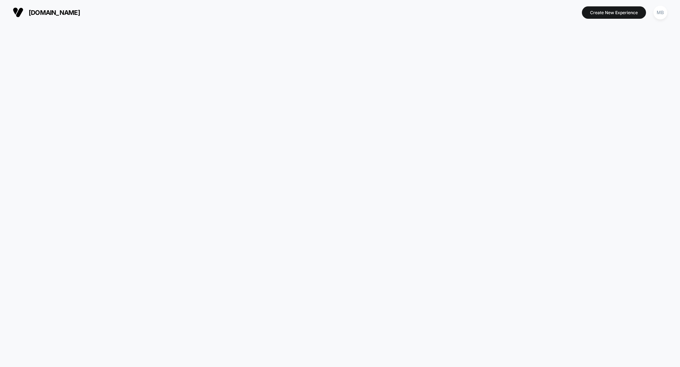  What do you see at coordinates (660, 12) in the screenshot?
I see `button: MB` at bounding box center [660, 12].